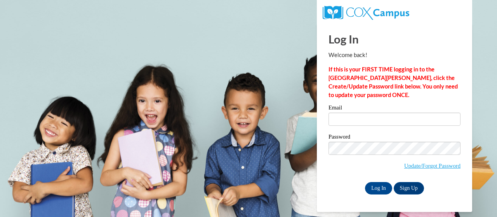  I want to click on a: Sign Up, so click(409, 188).